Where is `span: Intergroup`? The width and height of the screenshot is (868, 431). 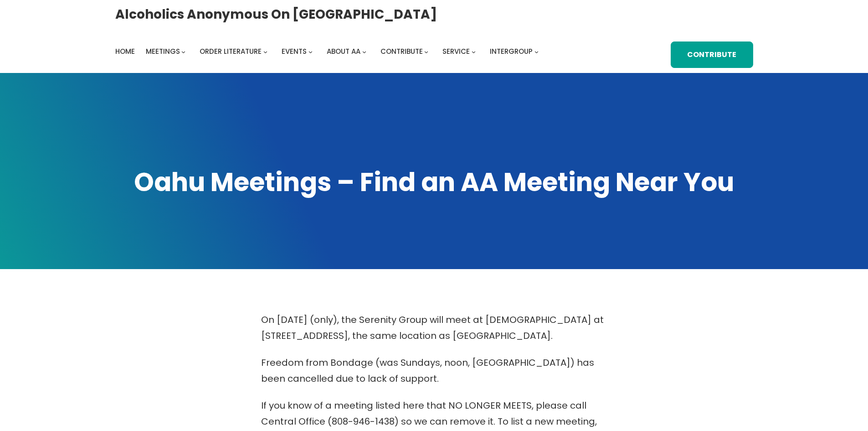 span: Intergroup is located at coordinates (512, 51).